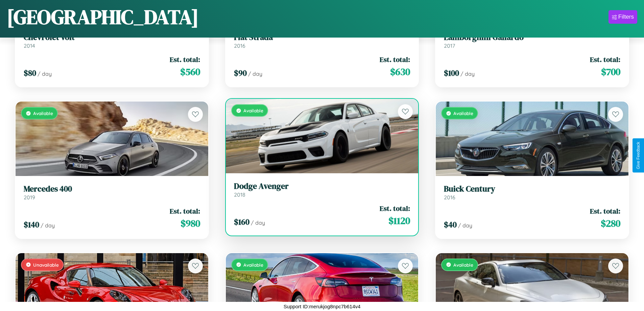 The image size is (644, 311). Describe the element at coordinates (623, 17) in the screenshot. I see `button: Filters` at that location.